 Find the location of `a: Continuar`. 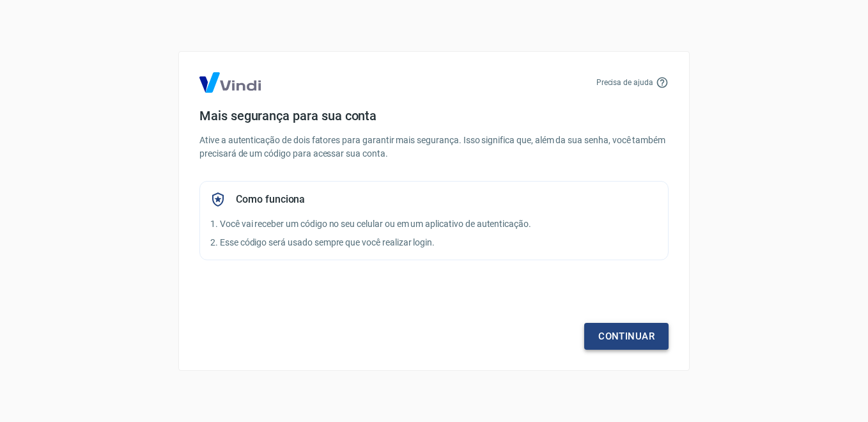

a: Continuar is located at coordinates (626, 336).